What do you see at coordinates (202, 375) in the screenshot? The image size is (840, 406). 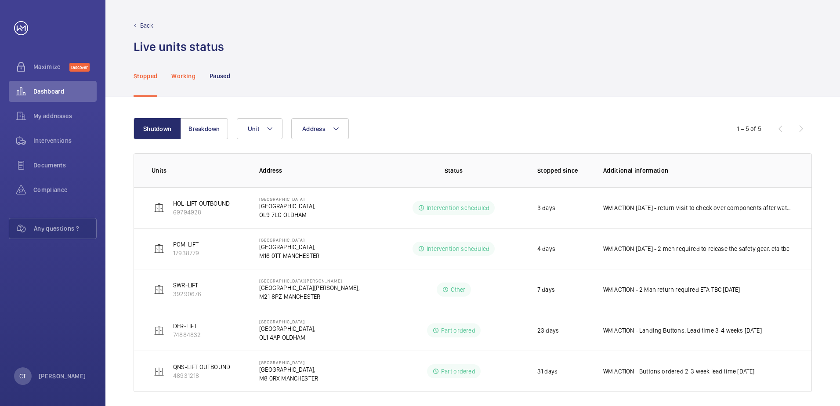 I see `p: 48931218` at bounding box center [202, 375].